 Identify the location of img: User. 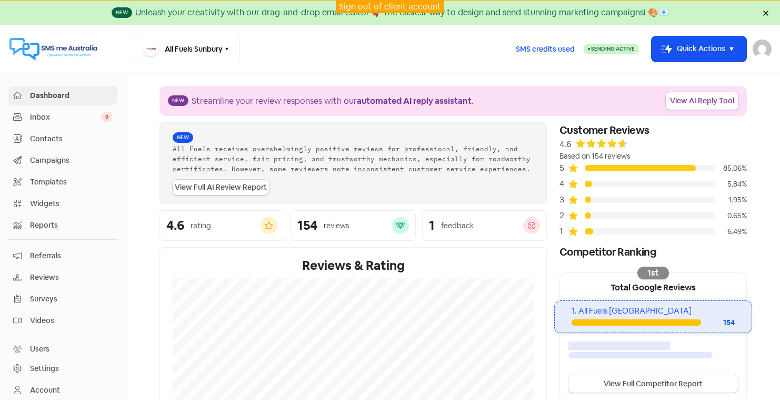
(762, 49).